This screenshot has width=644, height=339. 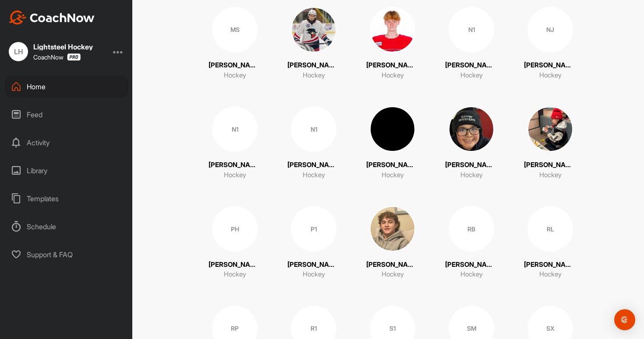 What do you see at coordinates (625, 320) in the screenshot?
I see `div: Open Intercom Messenger` at bounding box center [625, 320].